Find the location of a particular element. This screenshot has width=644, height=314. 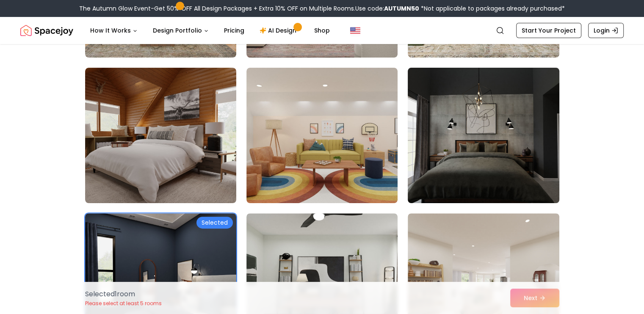

button: Design Portfolio is located at coordinates (181, 31).